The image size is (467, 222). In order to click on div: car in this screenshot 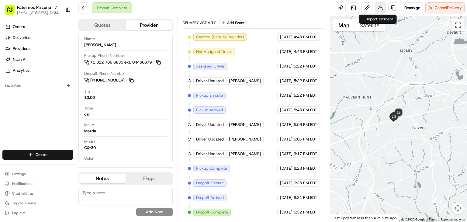, I will do `click(87, 114)`.